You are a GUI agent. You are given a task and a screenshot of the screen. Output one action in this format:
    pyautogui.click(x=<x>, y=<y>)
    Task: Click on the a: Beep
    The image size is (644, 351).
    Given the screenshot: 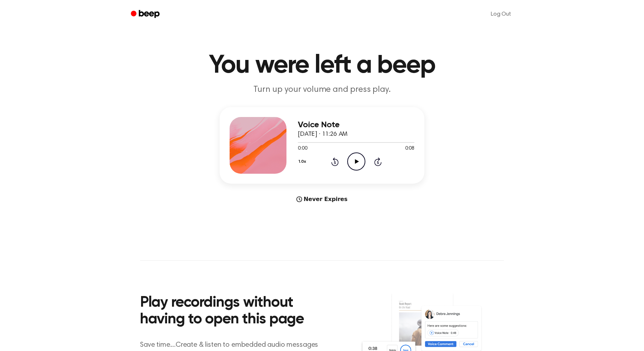 What is the action you would take?
    pyautogui.click(x=146, y=14)
    